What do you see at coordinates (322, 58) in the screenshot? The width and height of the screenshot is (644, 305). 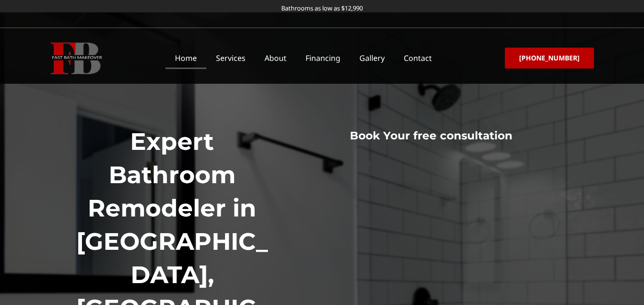 I see `a: Financing` at bounding box center [322, 58].